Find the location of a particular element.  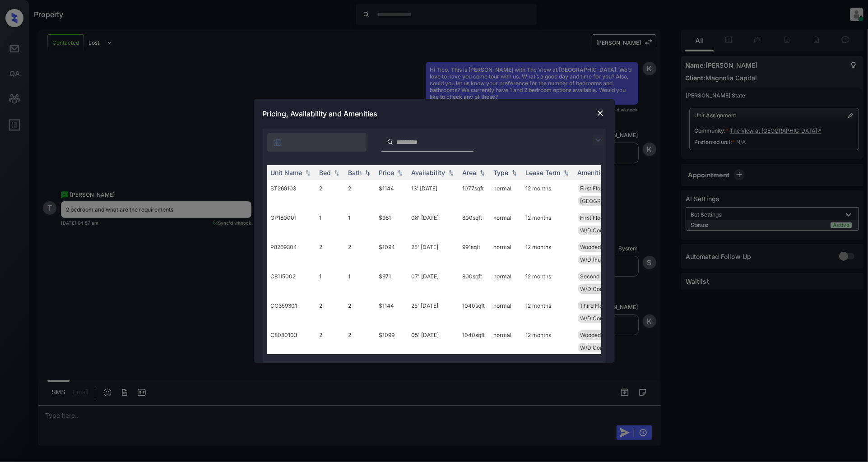

td: P8269304 is located at coordinates (292, 253).